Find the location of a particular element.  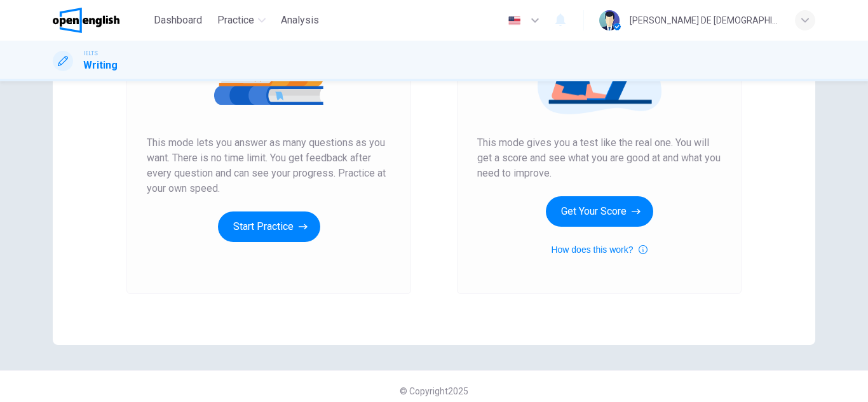

span: Analysis is located at coordinates (300, 20).